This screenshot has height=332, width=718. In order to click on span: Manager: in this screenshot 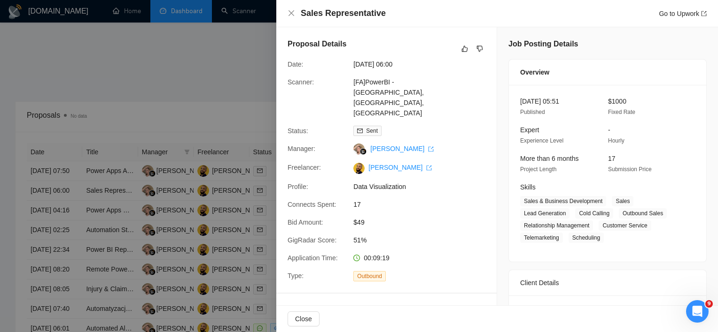, I will do `click(301, 149)`.